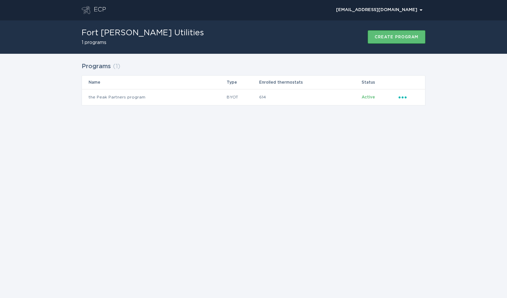 Image resolution: width=507 pixels, height=298 pixels. What do you see at coordinates (310, 82) in the screenshot?
I see `th: Enrolled thermostats` at bounding box center [310, 82].